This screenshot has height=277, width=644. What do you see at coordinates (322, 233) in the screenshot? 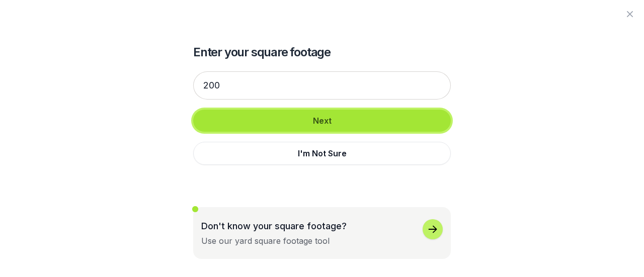
I see `button: Don't know your square footage?Use our yard square footage tool` at bounding box center [322, 233].